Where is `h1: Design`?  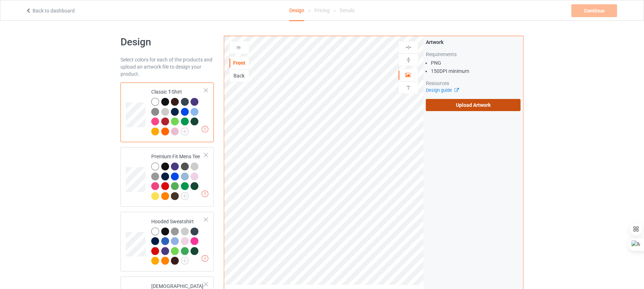
h1: Design is located at coordinates (167, 42).